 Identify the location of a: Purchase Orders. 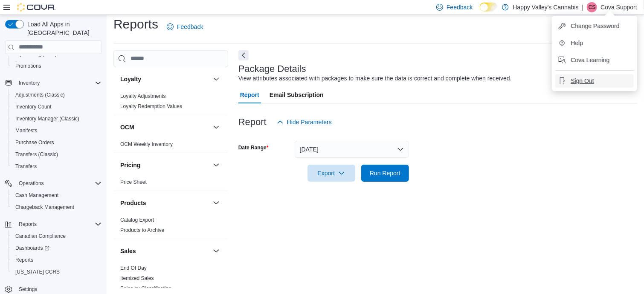
(35, 143).